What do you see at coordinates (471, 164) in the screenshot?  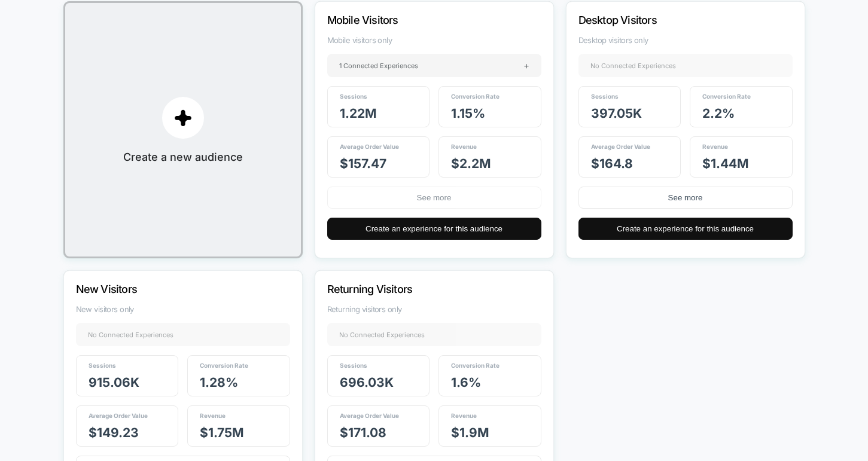 I see `span: $ 2.2M` at bounding box center [471, 164].